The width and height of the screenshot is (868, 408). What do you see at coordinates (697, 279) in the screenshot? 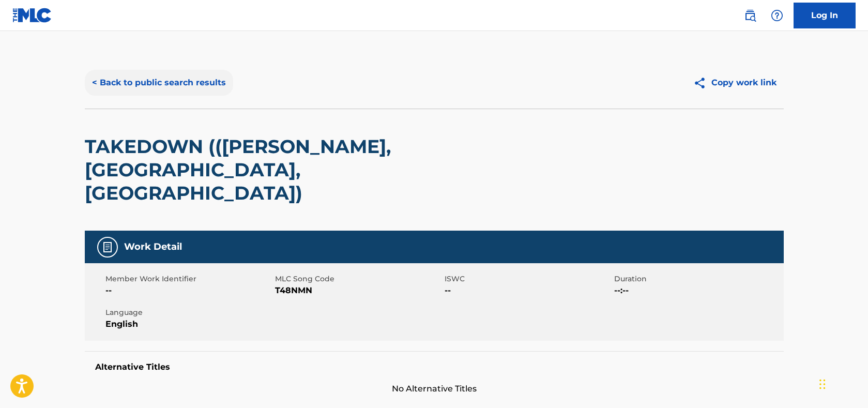
I see `span: Duration` at bounding box center [697, 279].